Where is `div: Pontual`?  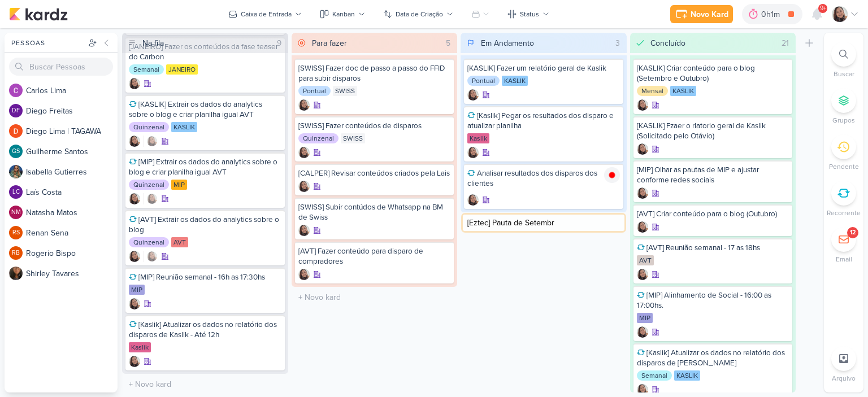
div: Pontual is located at coordinates (483, 81).